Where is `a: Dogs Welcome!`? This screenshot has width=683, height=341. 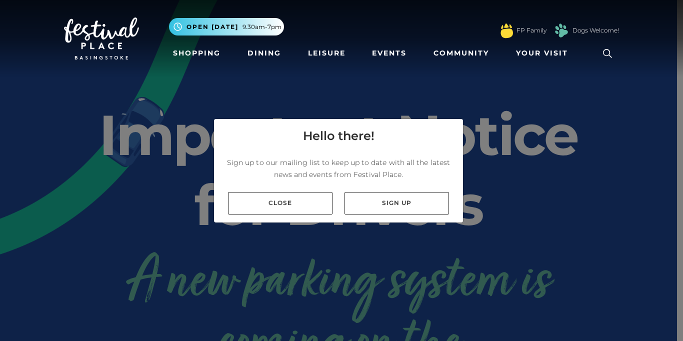 a: Dogs Welcome! is located at coordinates (596, 31).